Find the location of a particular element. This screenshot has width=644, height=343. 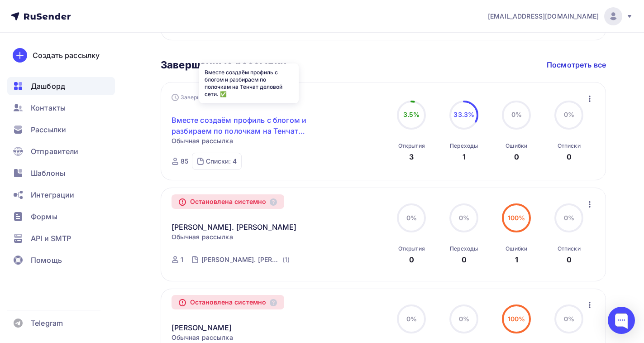

span: 33.3% is located at coordinates (464, 114).